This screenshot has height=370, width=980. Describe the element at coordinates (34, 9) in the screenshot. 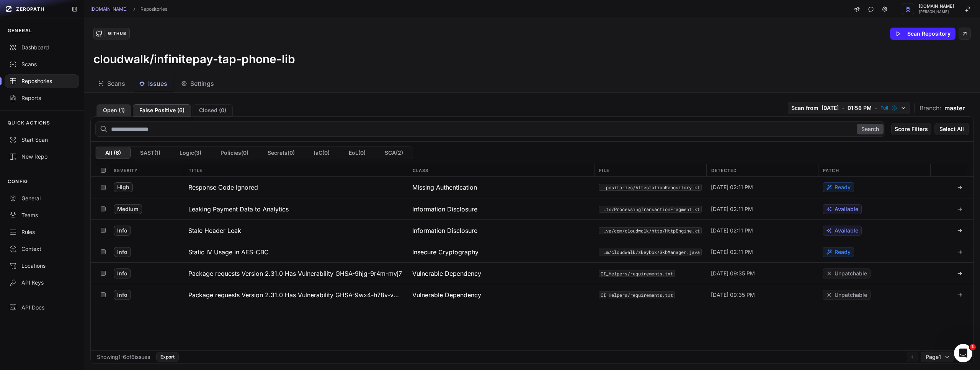

I see `a: ZEROPATH` at that location.